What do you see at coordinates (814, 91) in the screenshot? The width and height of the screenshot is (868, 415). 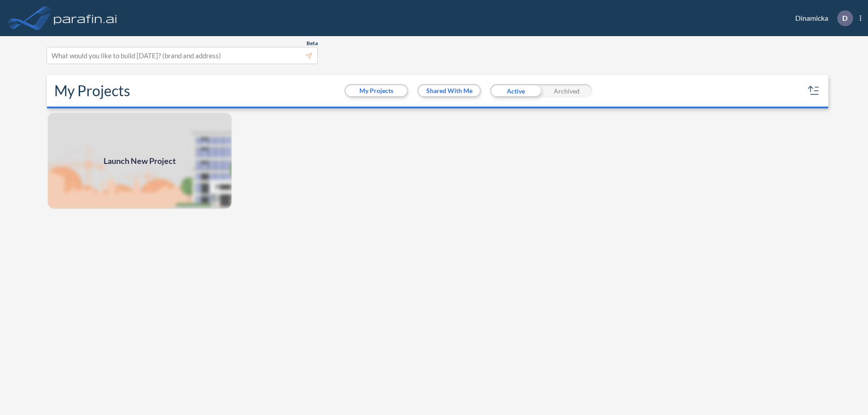 I see `button: sort` at bounding box center [814, 91].